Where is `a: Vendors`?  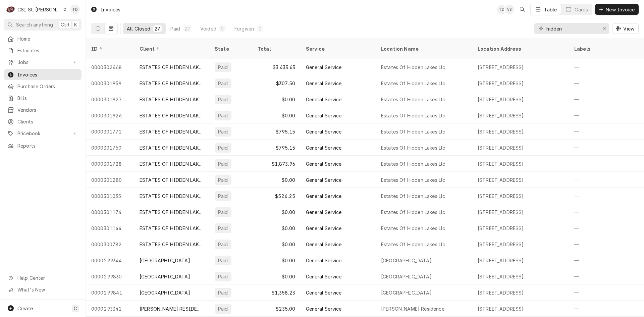 a: Vendors is located at coordinates (42, 109).